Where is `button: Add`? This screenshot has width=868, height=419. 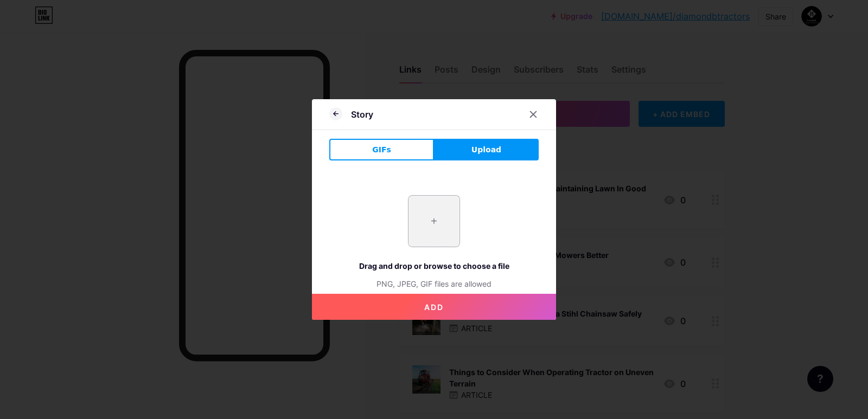
button: Add is located at coordinates (434, 307).